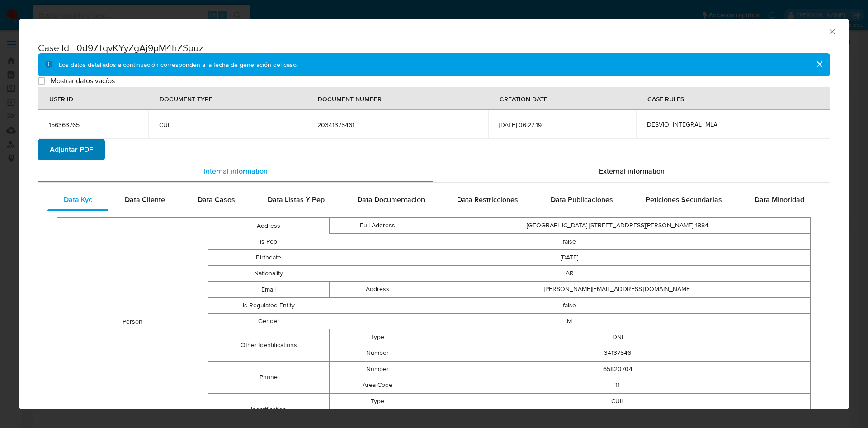 This screenshot has width=868, height=428. What do you see at coordinates (230, 83) in the screenshot?
I see `div: DOCUMENT TYPE` at bounding box center [230, 83].